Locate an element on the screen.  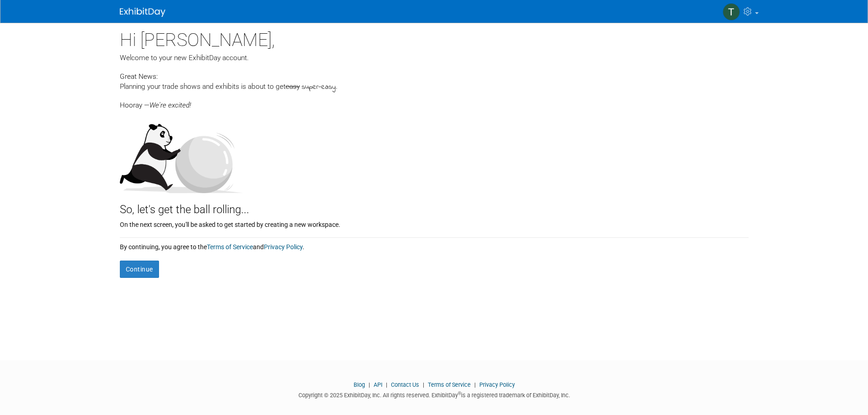
button: Continue is located at coordinates (140, 269).